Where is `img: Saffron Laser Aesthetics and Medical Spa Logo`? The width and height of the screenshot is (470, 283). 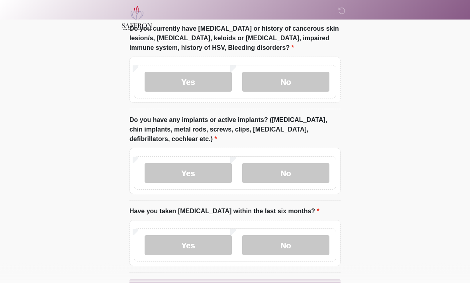
img: Saffron Laser Aesthetics and Medical Spa Logo is located at coordinates (137, 18).